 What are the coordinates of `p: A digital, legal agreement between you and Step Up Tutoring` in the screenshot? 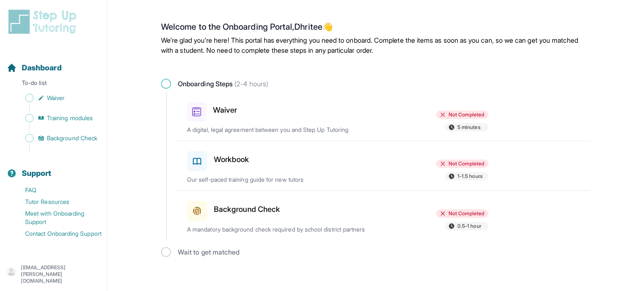 It's located at (285, 130).